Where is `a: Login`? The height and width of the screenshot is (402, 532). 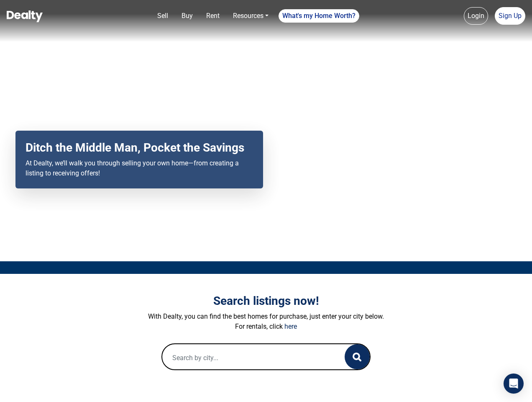
a: Login is located at coordinates (476, 16).